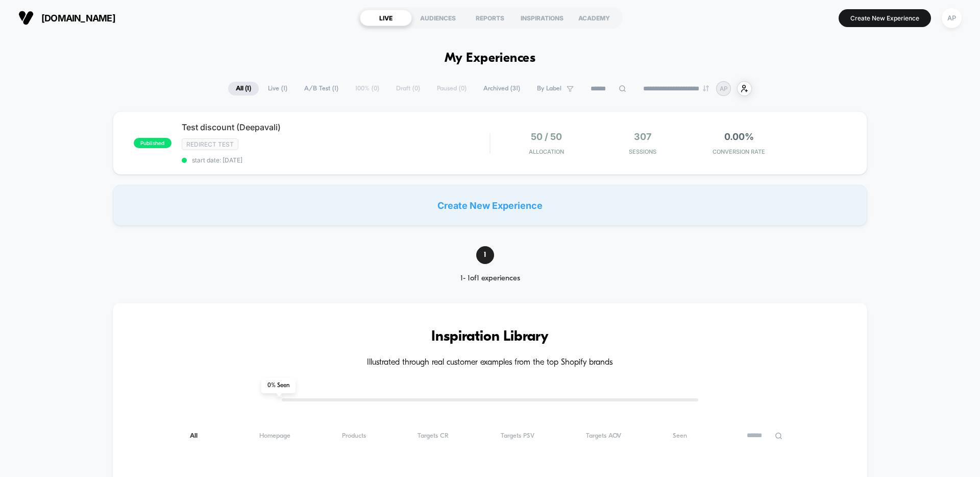 Image resolution: width=980 pixels, height=477 pixels. I want to click on span: 1, so click(485, 255).